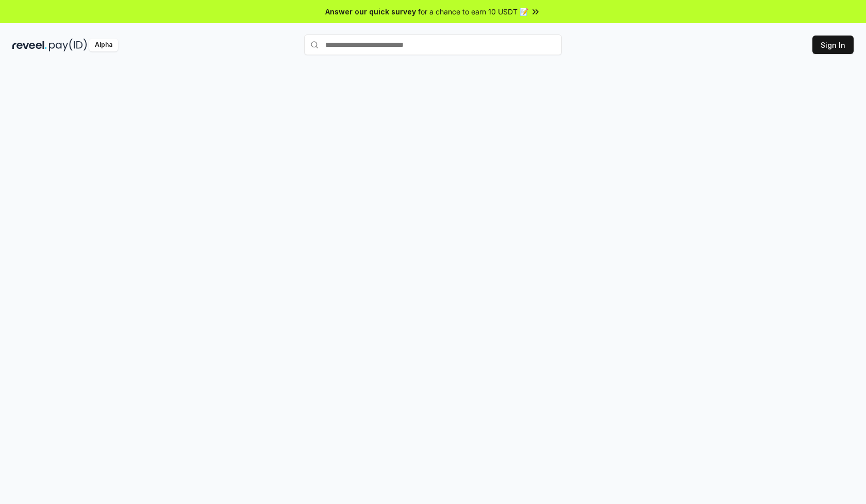 The height and width of the screenshot is (504, 866). What do you see at coordinates (370, 11) in the screenshot?
I see `span: Answer our quick survey` at bounding box center [370, 11].